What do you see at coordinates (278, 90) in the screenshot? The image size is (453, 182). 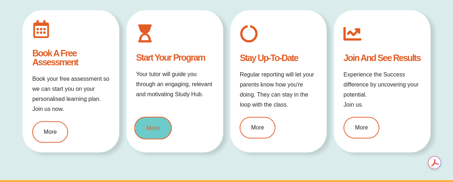 I see `p: Regular reporting will let your parents know how you're doing. They can stay in the loop with the...` at bounding box center [278, 90].